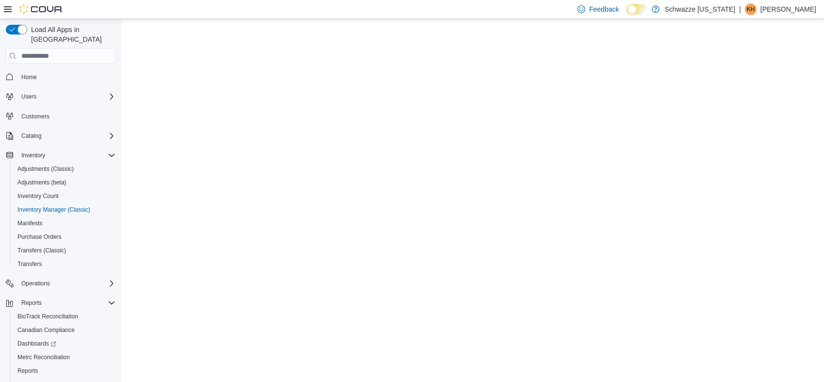 Image resolution: width=824 pixels, height=382 pixels. Describe the element at coordinates (28, 371) in the screenshot. I see `a: Reports` at that location.